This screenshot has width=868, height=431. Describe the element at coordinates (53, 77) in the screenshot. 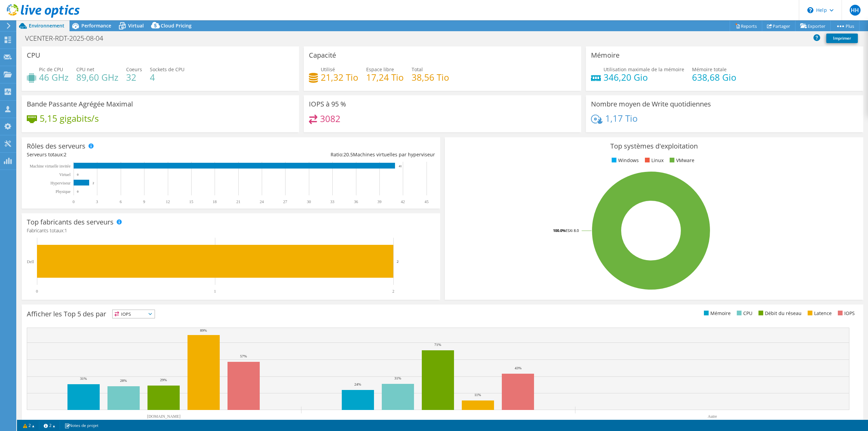

I see `h4: 46 GHz` at that location.